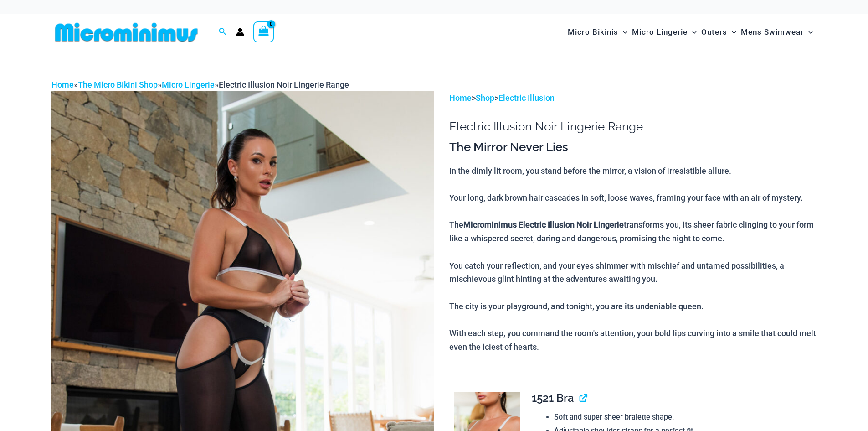  Describe the element at coordinates (682, 417) in the screenshot. I see `li: Soft and super sheer bralette shape.` at that location.